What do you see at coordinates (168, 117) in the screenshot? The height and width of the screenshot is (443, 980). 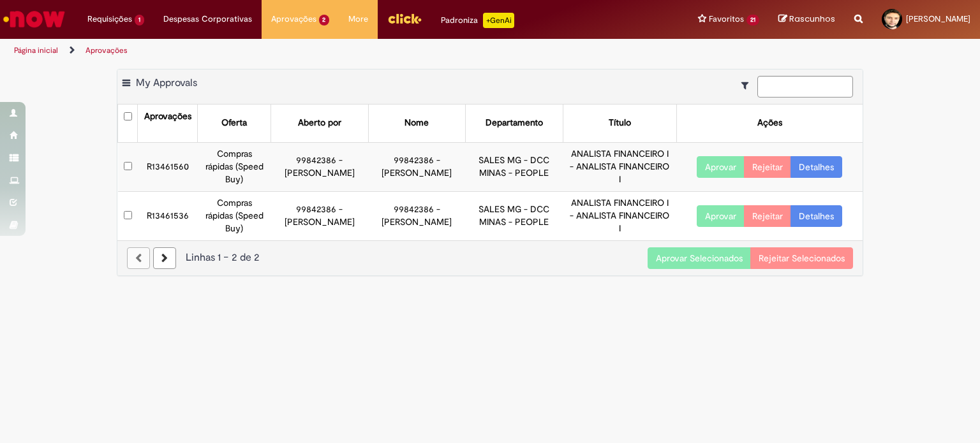 I see `div: Aprovações` at bounding box center [168, 117].